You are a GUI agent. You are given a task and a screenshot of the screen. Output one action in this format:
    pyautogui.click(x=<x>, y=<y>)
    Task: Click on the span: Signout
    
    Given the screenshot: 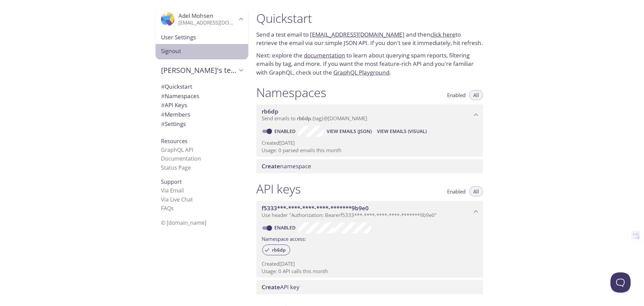 What is the action you would take?
    pyautogui.click(x=202, y=51)
    